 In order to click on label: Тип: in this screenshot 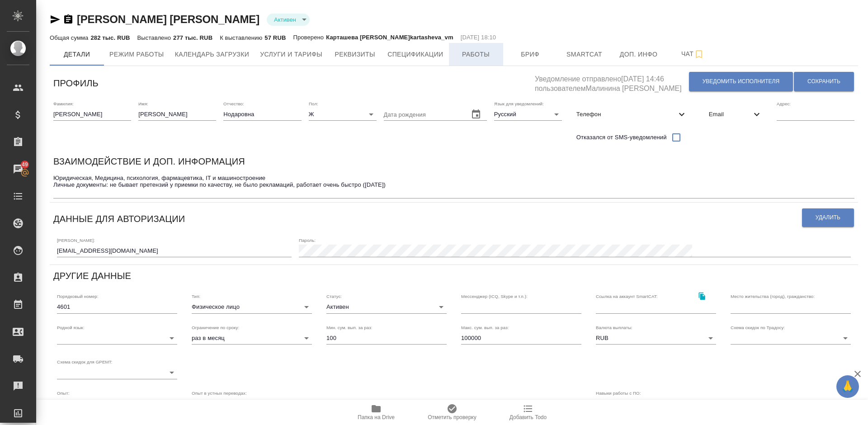, I will do `click(196, 297)`.